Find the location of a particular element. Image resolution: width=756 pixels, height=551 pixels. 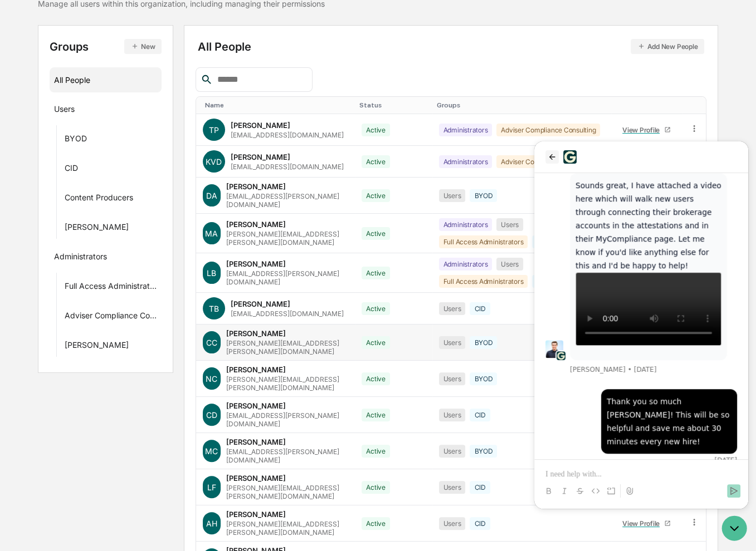

button: New is located at coordinates (142, 46).